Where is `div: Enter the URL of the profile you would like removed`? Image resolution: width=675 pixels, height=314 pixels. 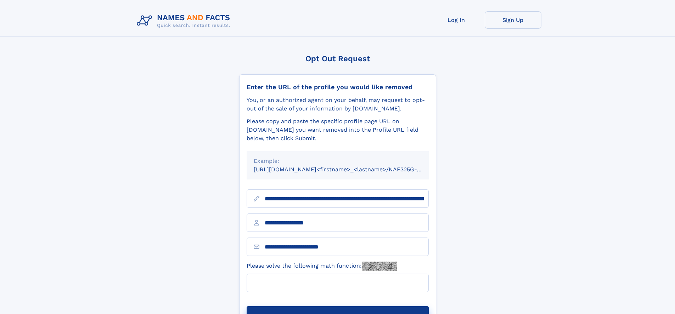 div: Enter the URL of the profile you would like removed is located at coordinates (338, 87).